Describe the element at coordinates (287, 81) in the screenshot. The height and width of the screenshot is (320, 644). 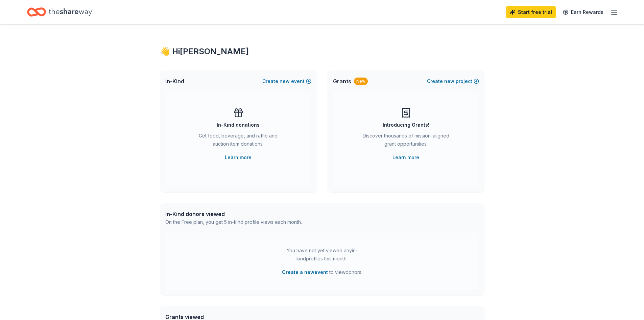
I see `button: Createnewevent` at that location.